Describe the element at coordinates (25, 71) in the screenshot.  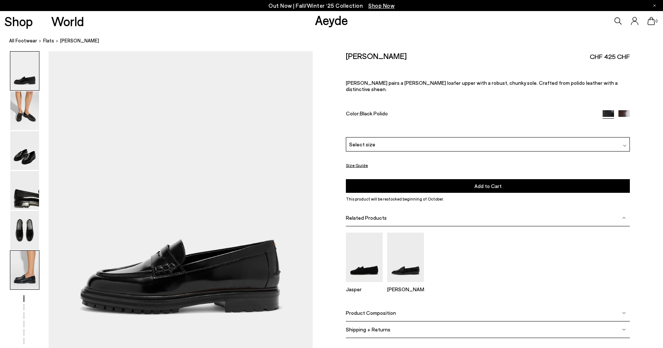
I see `img: Leon Loafers - Image 1` at that location.